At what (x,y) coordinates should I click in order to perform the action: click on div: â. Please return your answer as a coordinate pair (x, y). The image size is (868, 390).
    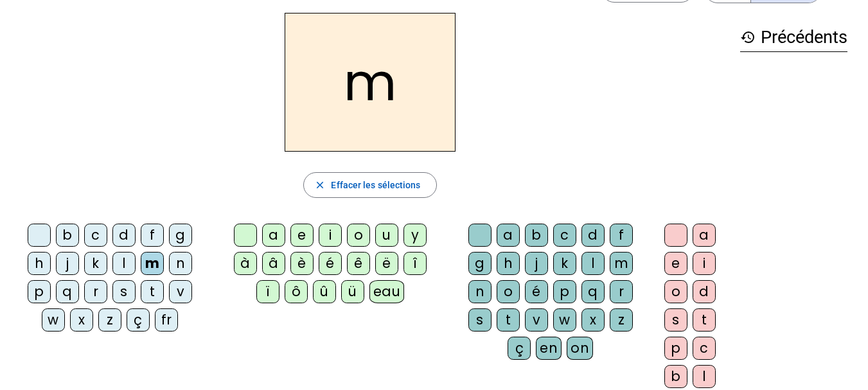
    Looking at the image, I should click on (274, 264).